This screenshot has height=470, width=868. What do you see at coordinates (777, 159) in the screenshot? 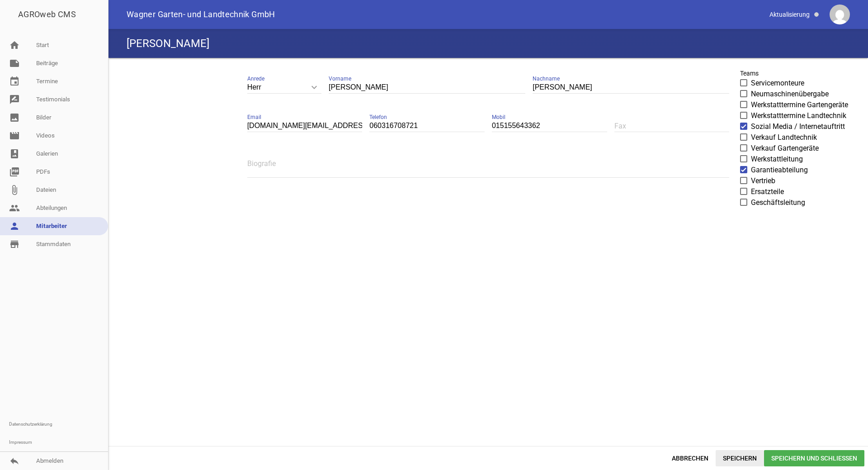
I see `span: Werkstattleitung` at bounding box center [777, 159].